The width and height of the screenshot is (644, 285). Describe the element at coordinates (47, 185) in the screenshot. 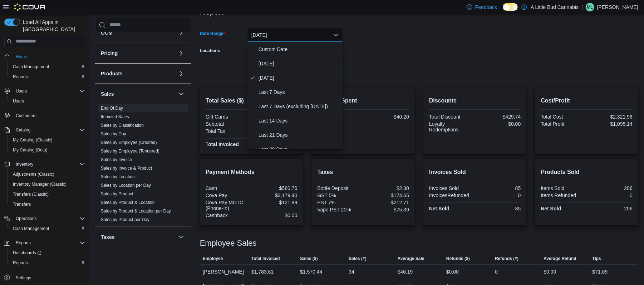

I see `span: Inventory Manager (Classic)` at that location.